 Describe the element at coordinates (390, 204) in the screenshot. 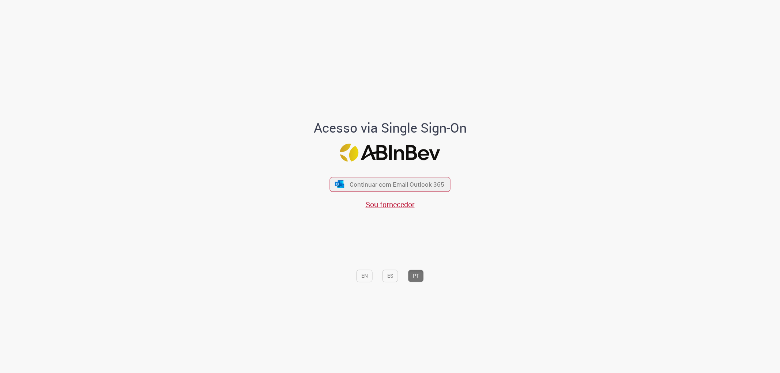

I see `a: Sou fornecedor` at that location.